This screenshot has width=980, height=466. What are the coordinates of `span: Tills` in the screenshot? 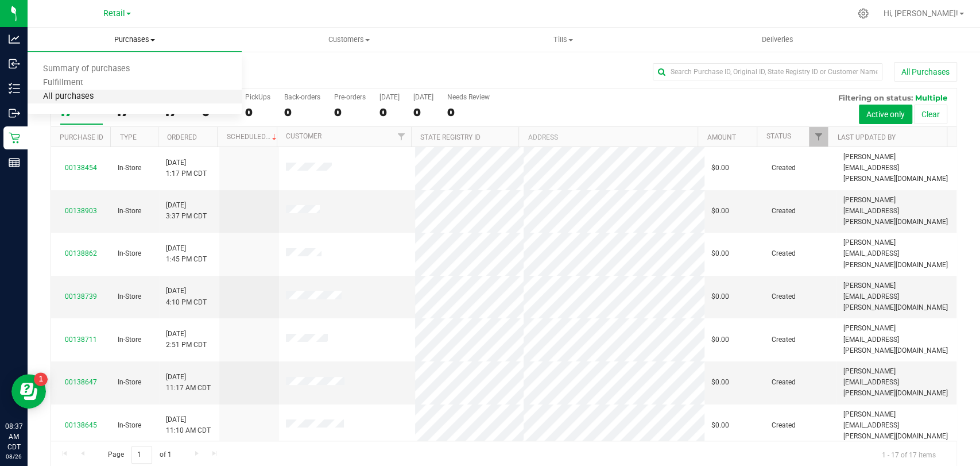 It's located at (563, 39).